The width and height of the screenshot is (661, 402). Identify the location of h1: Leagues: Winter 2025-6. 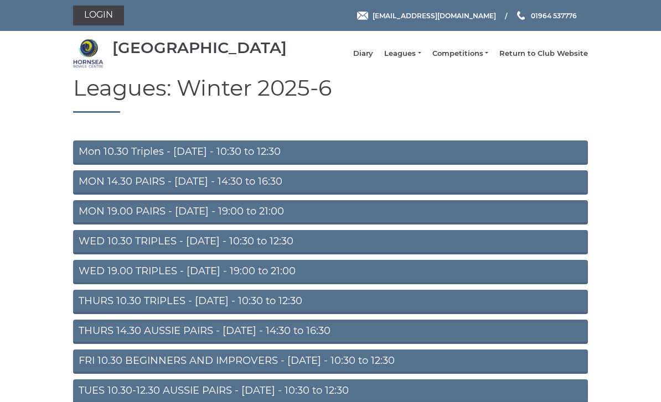
(331, 94).